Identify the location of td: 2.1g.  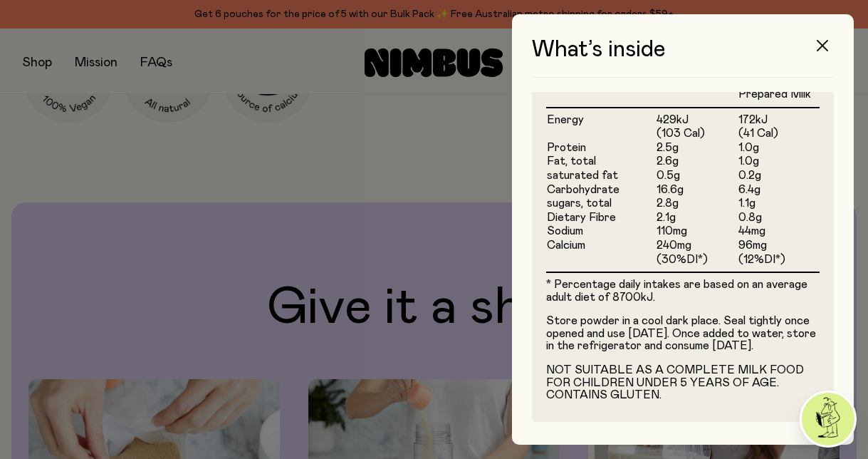
(697, 218).